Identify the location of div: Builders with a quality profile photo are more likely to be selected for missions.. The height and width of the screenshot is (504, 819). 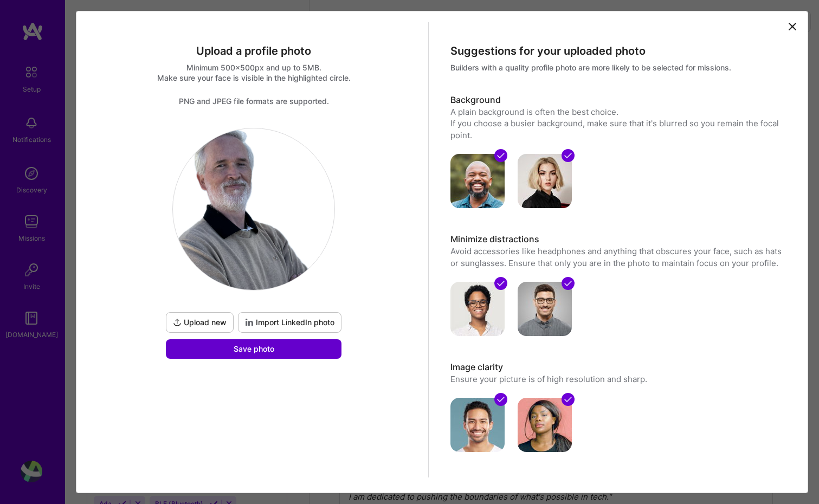
(617, 67).